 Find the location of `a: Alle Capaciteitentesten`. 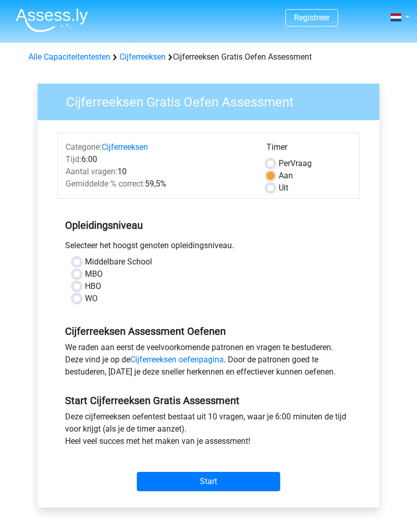

a: Alle Capaciteitentesten is located at coordinates (69, 56).